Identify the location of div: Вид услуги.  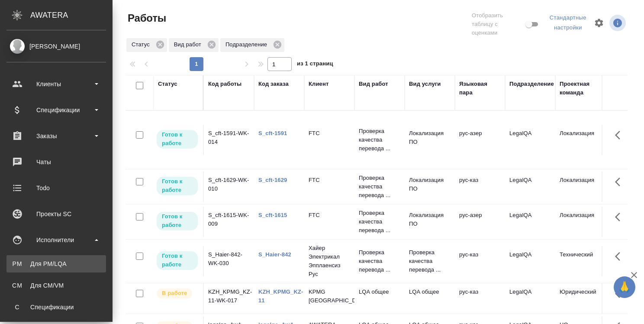
(425, 84).